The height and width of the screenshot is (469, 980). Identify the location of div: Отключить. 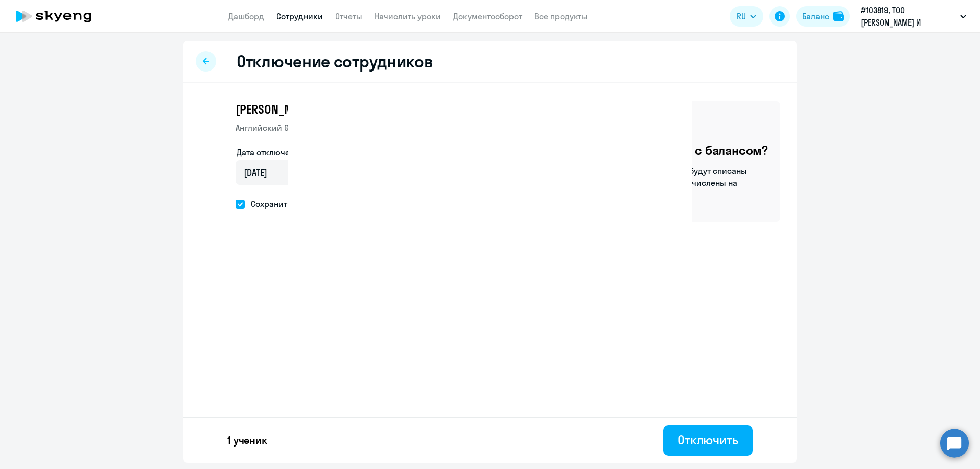
(707, 440).